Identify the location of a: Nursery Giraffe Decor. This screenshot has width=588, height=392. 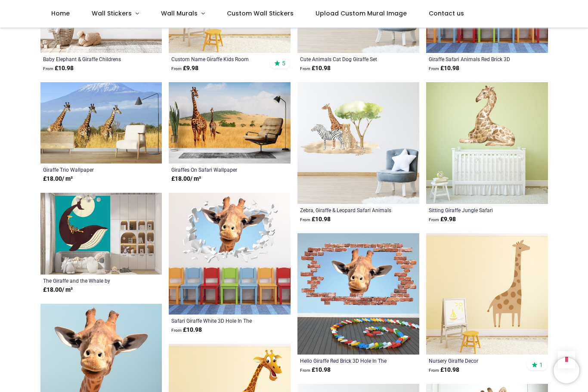
(475, 361).